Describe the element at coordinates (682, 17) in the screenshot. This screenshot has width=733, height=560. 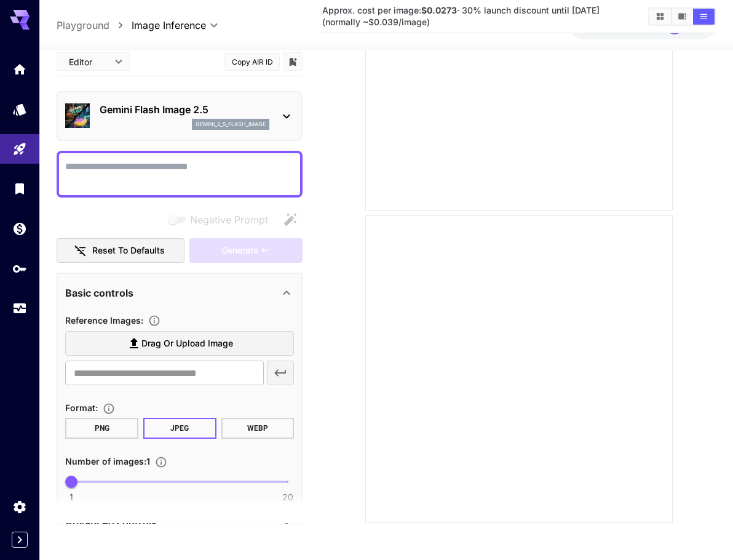
I see `button: Show images in video view` at that location.